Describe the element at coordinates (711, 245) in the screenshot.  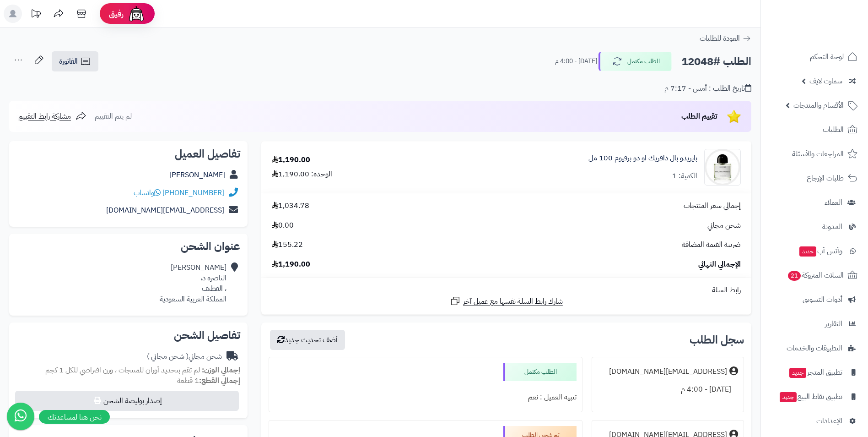
I see `span: ضريبة القيمة المضافة` at that location.